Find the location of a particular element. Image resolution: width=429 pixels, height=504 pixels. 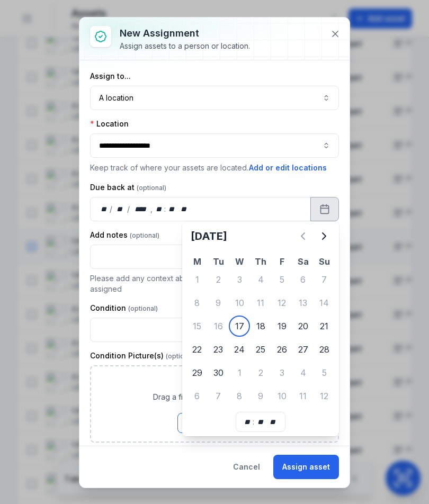

div: Wednesday 8 October 2025 is located at coordinates (240, 396).